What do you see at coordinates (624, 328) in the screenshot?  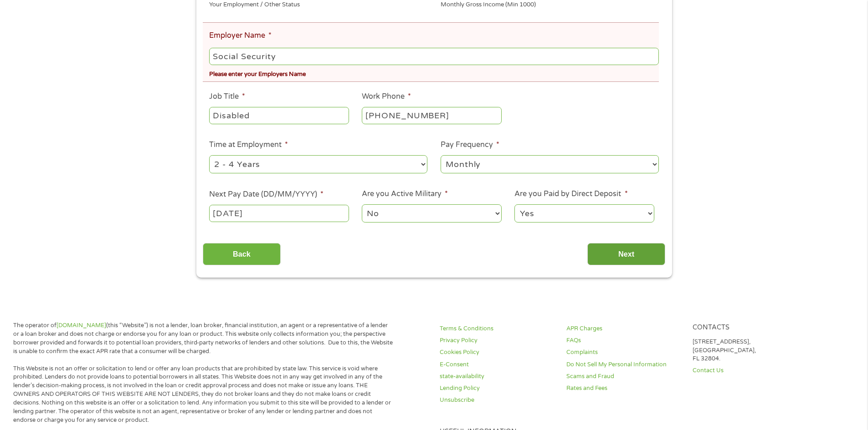 I see `a: APR Charges` at bounding box center [624, 328].